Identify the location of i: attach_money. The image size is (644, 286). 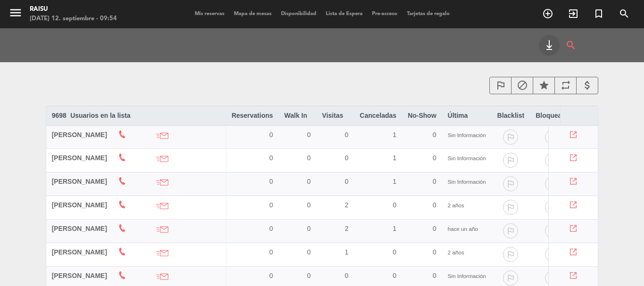
(588, 85).